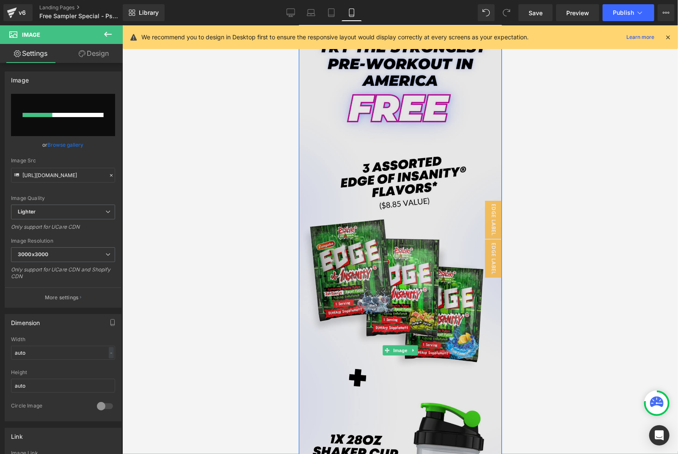 The image size is (678, 454). Describe the element at coordinates (50, 407) in the screenshot. I see `div: Circle Image` at that location.